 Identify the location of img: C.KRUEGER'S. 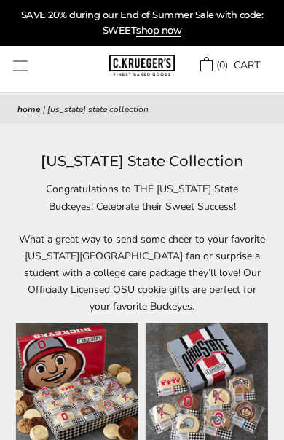
(142, 65).